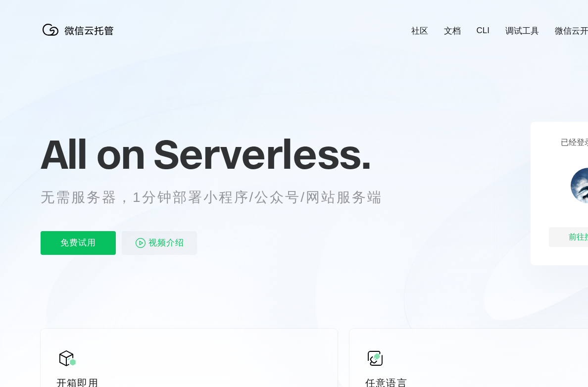  I want to click on p: 免费试用, so click(78, 243).